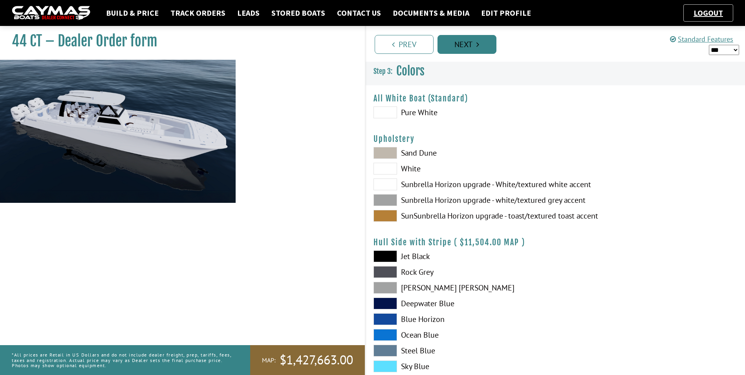  What do you see at coordinates (460, 350) in the screenshot?
I see `label: Steel Blue` at bounding box center [460, 350].